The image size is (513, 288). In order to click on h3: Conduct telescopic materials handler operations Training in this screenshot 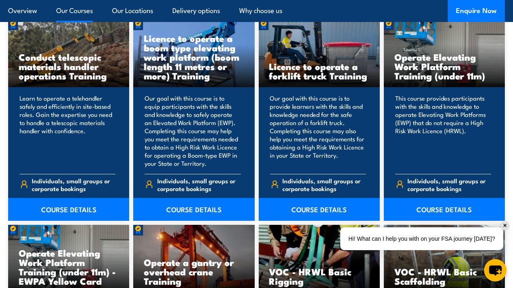, I will do `click(69, 66)`.